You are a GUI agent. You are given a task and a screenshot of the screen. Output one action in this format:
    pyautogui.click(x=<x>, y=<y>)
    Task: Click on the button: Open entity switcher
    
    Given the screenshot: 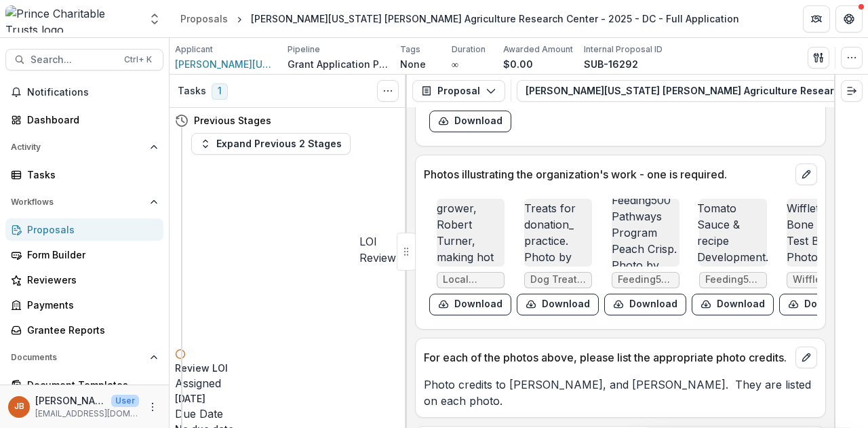 What is the action you would take?
    pyautogui.click(x=155, y=19)
    